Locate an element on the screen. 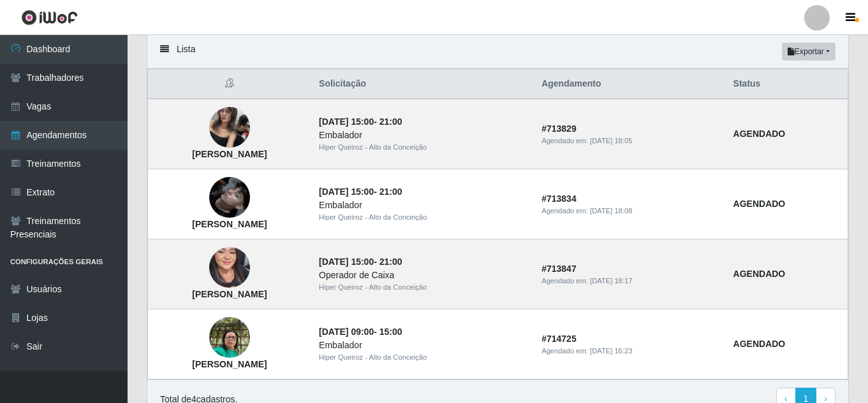 This screenshot has width=868, height=403. img: Antonia Veronica Pereira de Souza is located at coordinates (229, 267).